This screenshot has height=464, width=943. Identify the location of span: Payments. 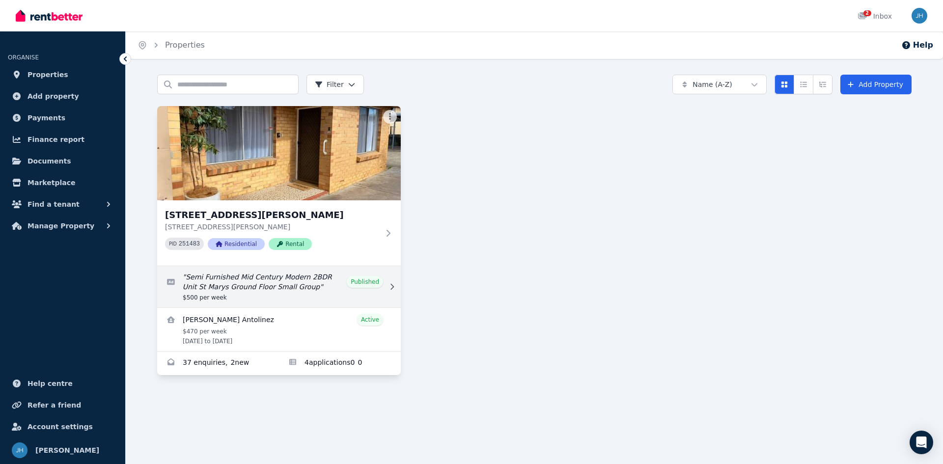
(46, 118).